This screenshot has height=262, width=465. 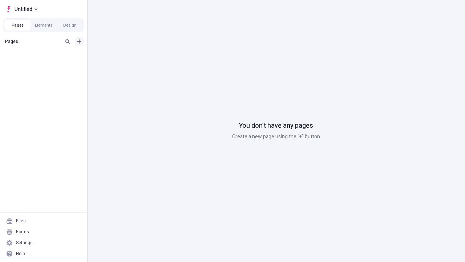 What do you see at coordinates (33, 41) in the screenshot?
I see `div: Pages` at bounding box center [33, 41].